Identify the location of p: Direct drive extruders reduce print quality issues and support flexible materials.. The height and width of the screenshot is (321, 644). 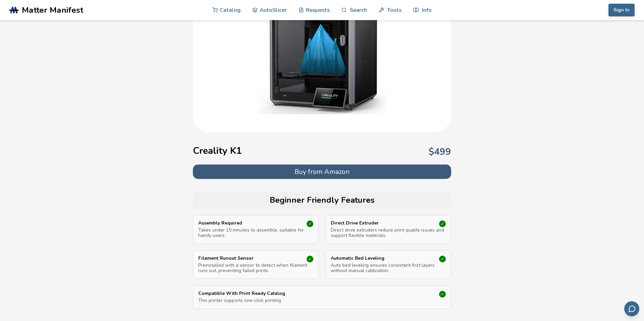
(388, 233).